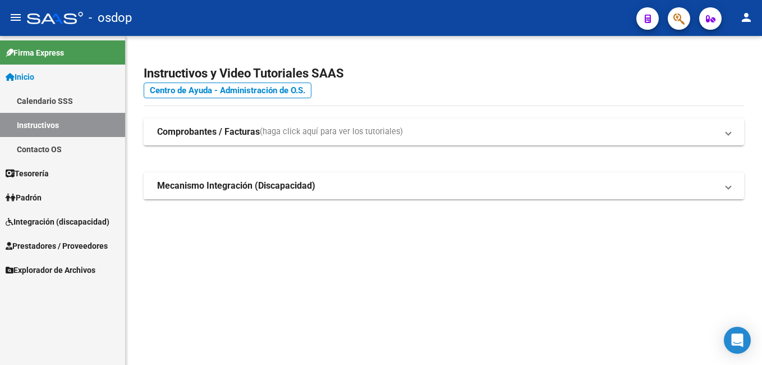 This screenshot has width=762, height=365. I want to click on mat-expansion-panel-header: Mecanismo Integración (Discapacidad), so click(444, 186).